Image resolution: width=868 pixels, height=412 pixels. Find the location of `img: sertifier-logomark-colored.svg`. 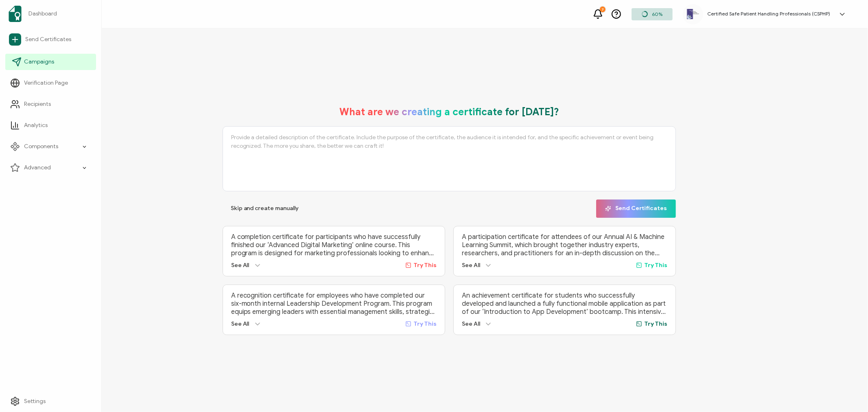

img: sertifier-logomark-colored.svg is located at coordinates (15, 14).